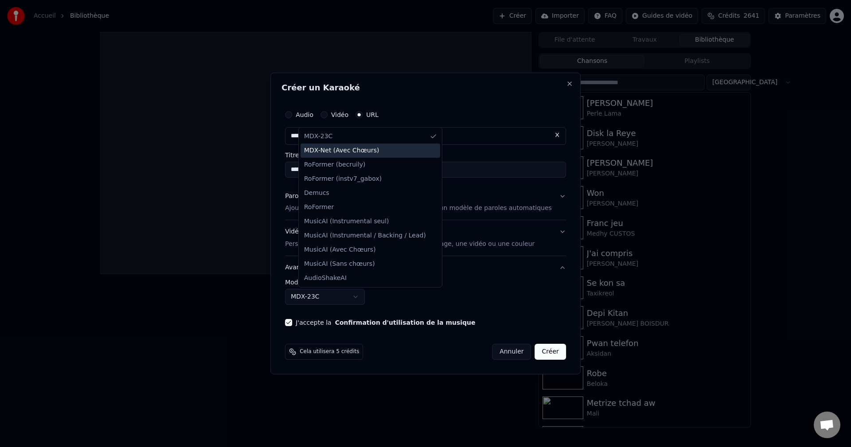 The width and height of the screenshot is (851, 447). I want to click on span: Demucs, so click(316, 193).